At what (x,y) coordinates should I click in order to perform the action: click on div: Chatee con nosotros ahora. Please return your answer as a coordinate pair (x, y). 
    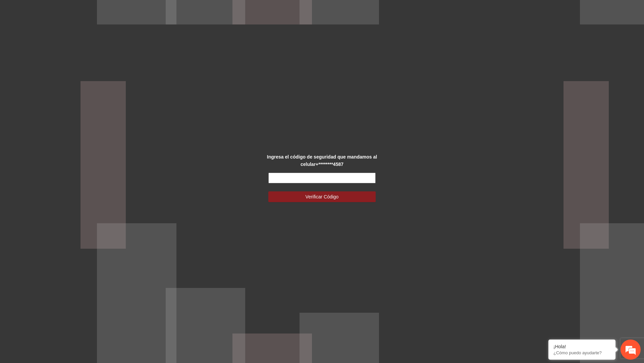
    Looking at the image, I should click on (74, 38).